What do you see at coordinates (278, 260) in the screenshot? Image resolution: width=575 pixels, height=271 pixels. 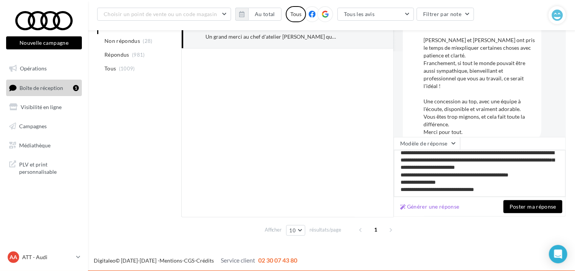 I see `span: 02 30 07 43 80` at bounding box center [278, 260].